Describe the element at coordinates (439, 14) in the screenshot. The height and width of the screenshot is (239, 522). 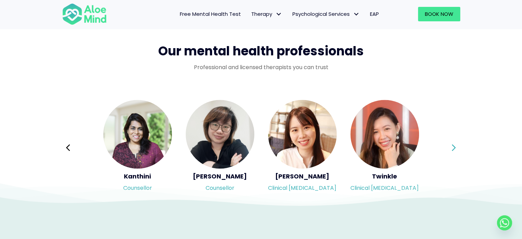
I see `a: Book Now` at that location.